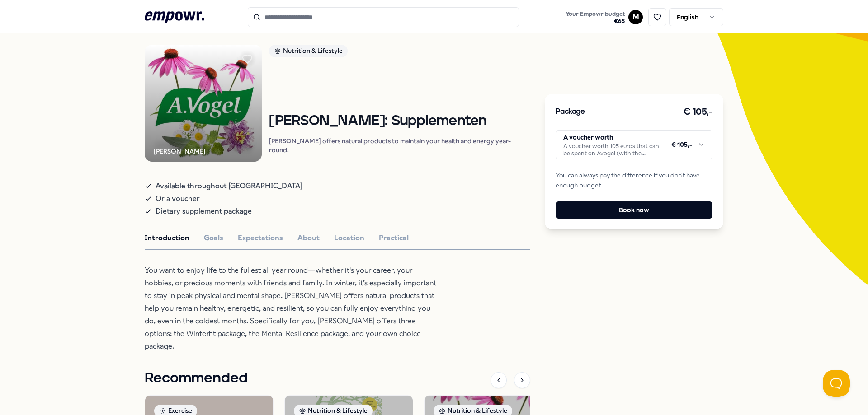  I want to click on button: Your Empowr budget€65, so click(595, 18).